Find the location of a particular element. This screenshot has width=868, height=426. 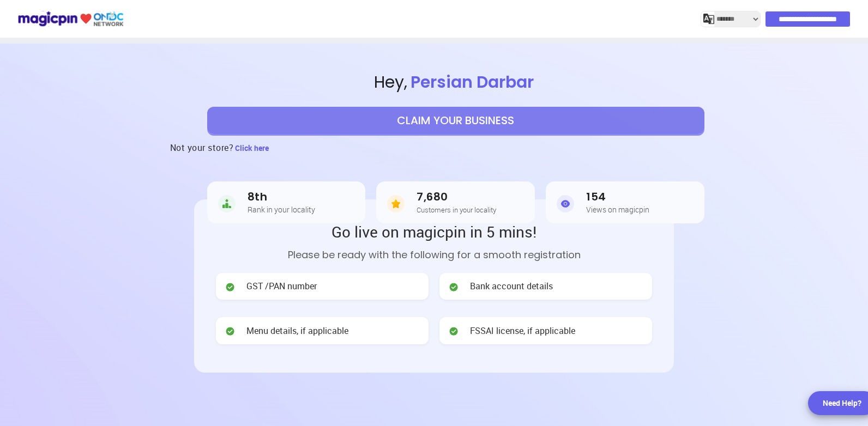

h3: 8th is located at coordinates (282, 197).